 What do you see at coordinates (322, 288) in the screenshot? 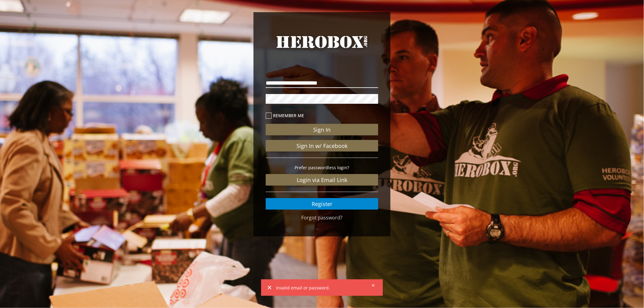
I see `span: Invalid email or password.` at bounding box center [322, 288].